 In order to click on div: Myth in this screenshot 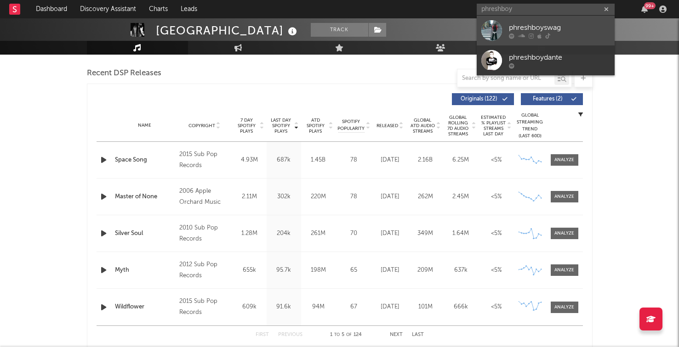, I will do `click(145, 271)`.